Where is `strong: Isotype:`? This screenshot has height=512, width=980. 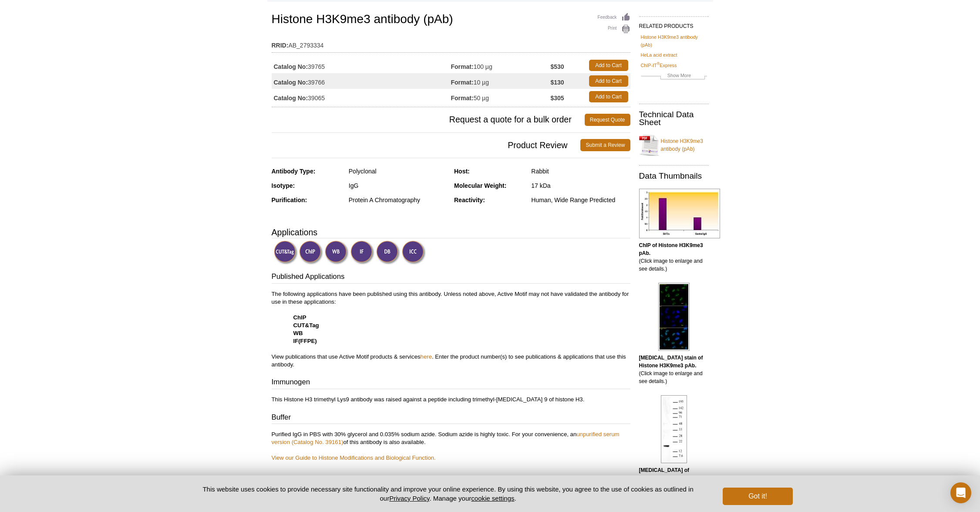 strong: Isotype: is located at coordinates (284, 186).